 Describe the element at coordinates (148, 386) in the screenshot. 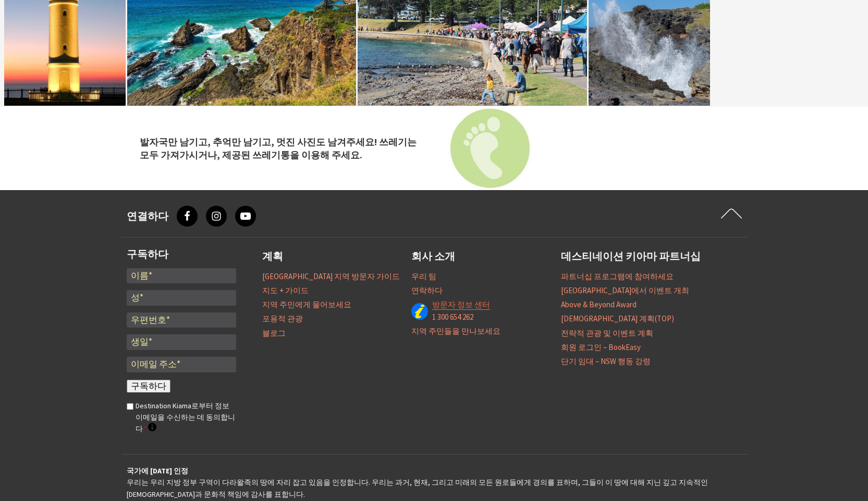

I see `input: 구독하다` at that location.